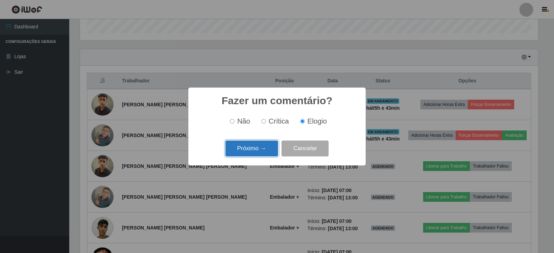 The height and width of the screenshot is (253, 554). I want to click on input: Não, so click(232, 121).